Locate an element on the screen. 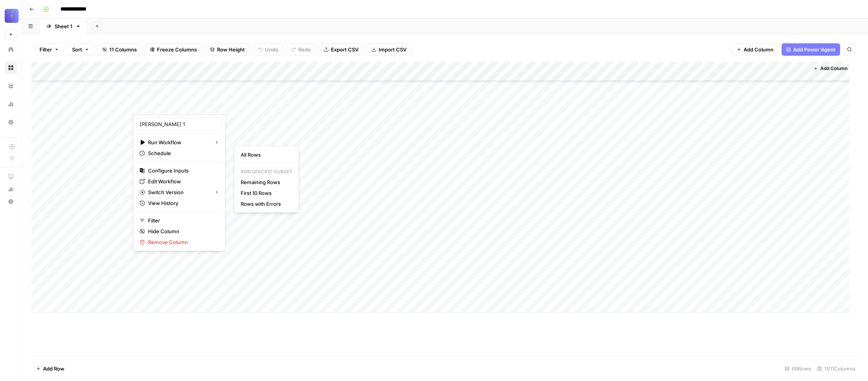 The width and height of the screenshot is (868, 381). span: Run Workflow is located at coordinates (178, 142).